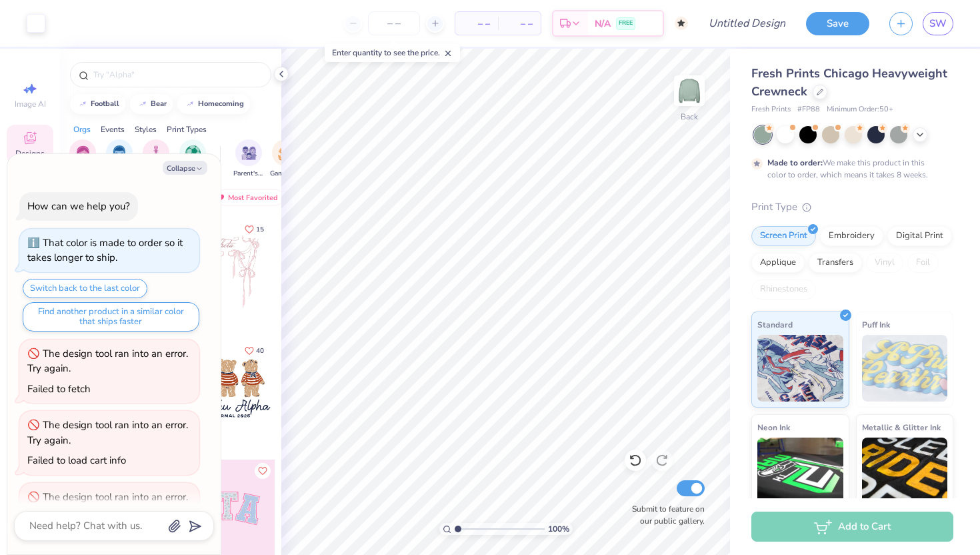  Describe the element at coordinates (158, 103) in the screenshot. I see `div: bear` at that location.